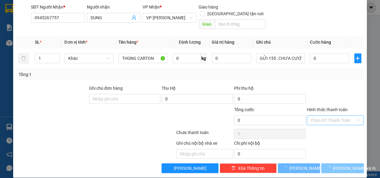 Image resolution: width=380 pixels, height=178 pixels. I want to click on span: VP Nhận, so click(151, 7).